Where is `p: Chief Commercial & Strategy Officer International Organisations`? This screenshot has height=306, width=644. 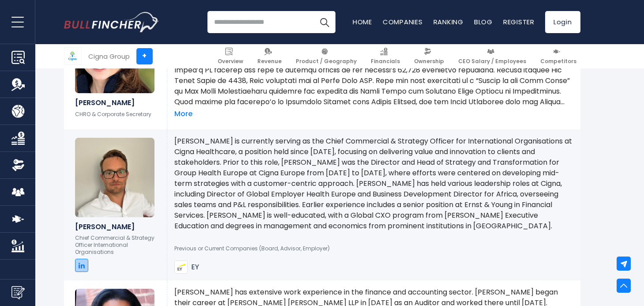 p: Chief Commercial & Strategy Officer International Organisations is located at coordinates (115, 244).